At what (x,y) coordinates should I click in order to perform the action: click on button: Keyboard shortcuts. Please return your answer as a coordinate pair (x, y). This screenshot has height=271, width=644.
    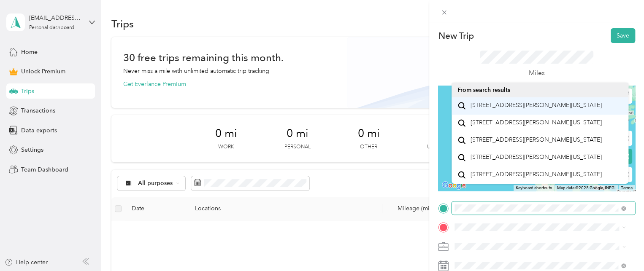
    Looking at the image, I should click on (534, 188).